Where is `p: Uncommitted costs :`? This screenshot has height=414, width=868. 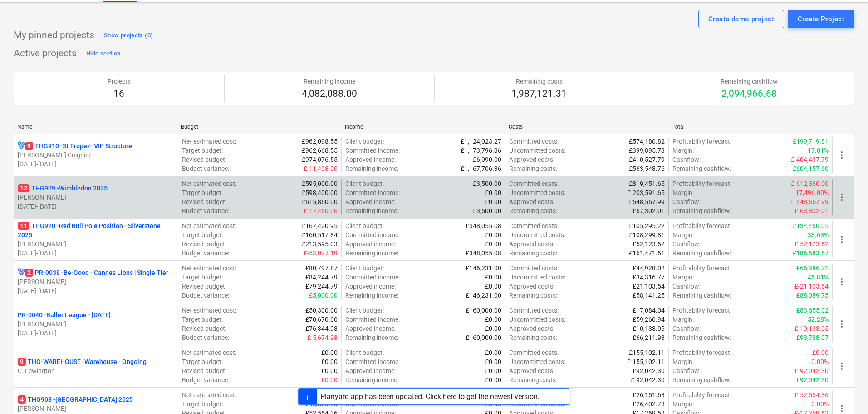
p: Uncommitted costs : is located at coordinates (538, 235).